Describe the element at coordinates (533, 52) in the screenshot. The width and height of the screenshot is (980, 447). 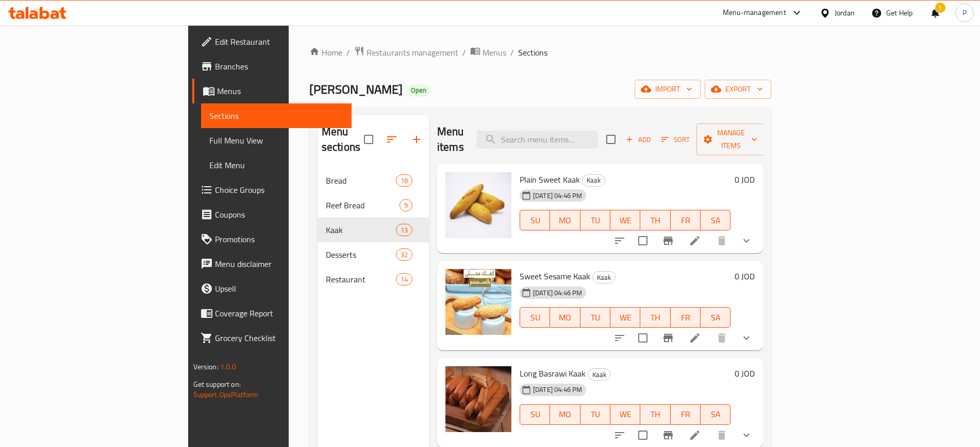
I see `span: Sections` at that location.